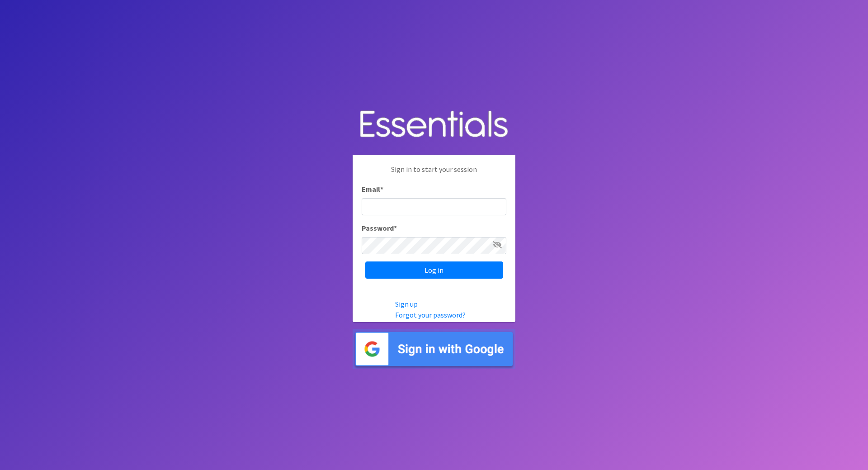 The height and width of the screenshot is (470, 868). Describe the element at coordinates (431, 315) in the screenshot. I see `a: Forgot your password?` at that location.